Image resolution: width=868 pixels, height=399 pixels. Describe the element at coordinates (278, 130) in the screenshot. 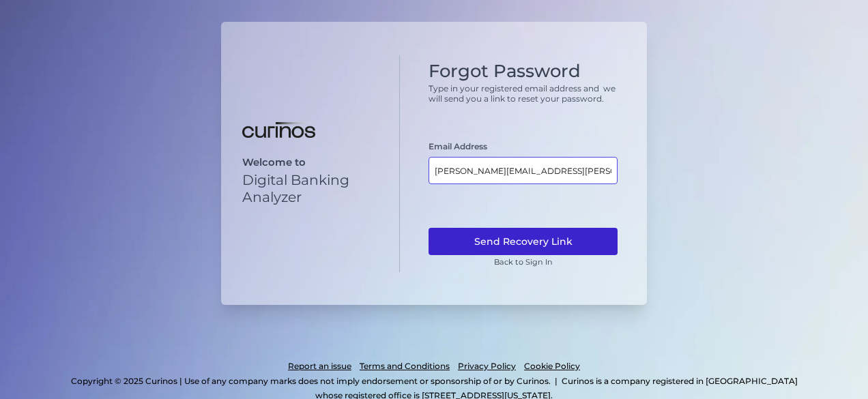

I see `img: Digital Banking Analyzer` at that location.